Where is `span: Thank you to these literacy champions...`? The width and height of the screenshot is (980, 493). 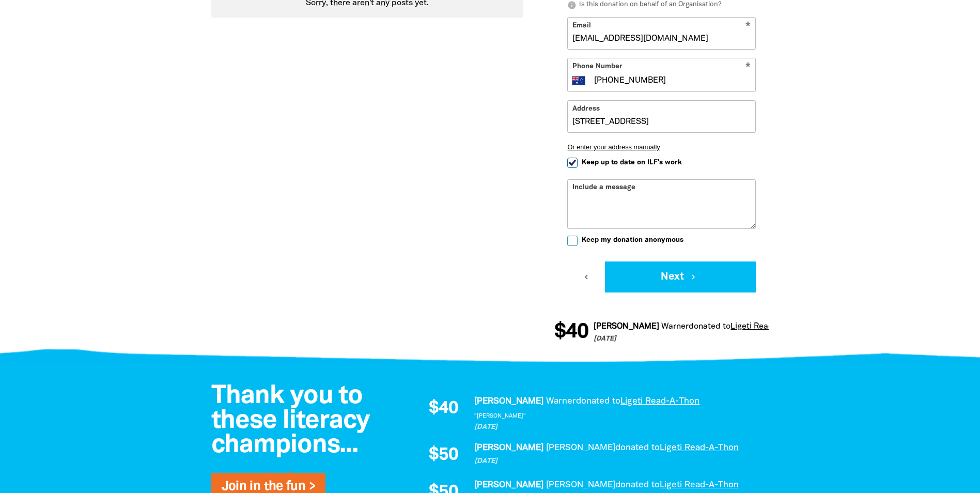
span: Thank you to these literacy champions... is located at coordinates (290, 420).